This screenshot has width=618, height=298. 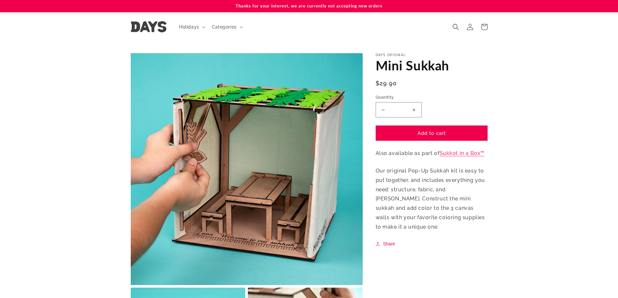 I want to click on p: Days Original, so click(x=431, y=55).